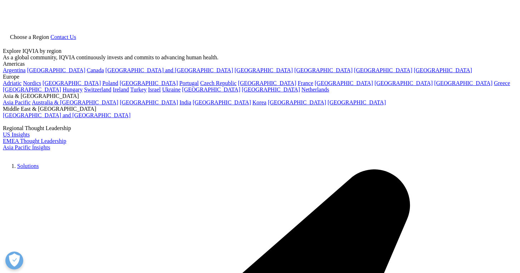  Describe the element at coordinates (260, 64) in the screenshot. I see `div: Americas` at that location.